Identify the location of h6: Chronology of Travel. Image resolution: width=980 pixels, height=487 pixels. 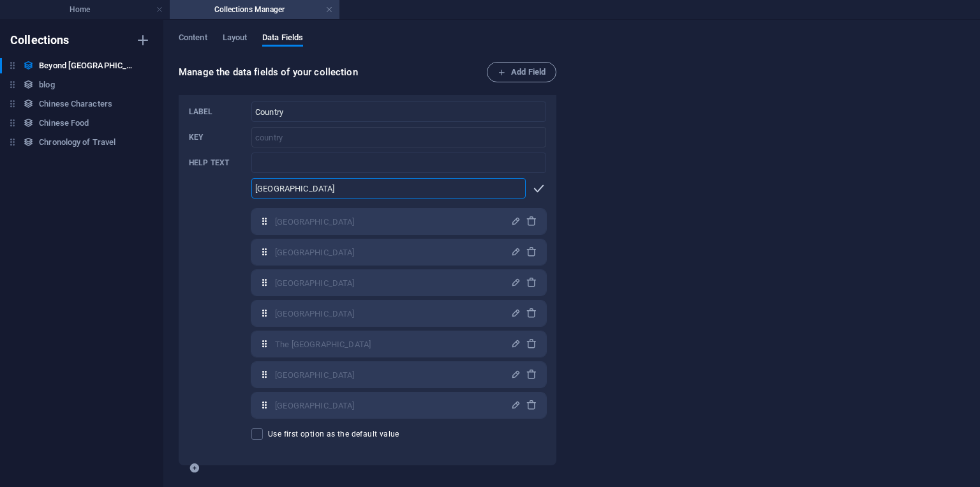
(77, 142).